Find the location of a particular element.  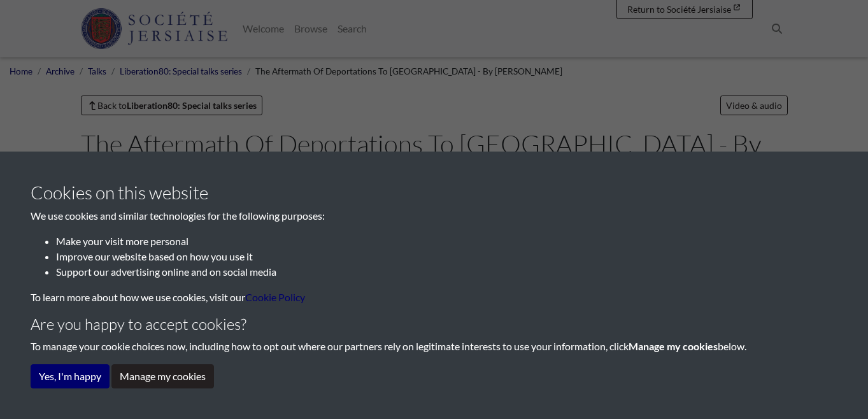

strong: Manage my cookies is located at coordinates (674, 346).